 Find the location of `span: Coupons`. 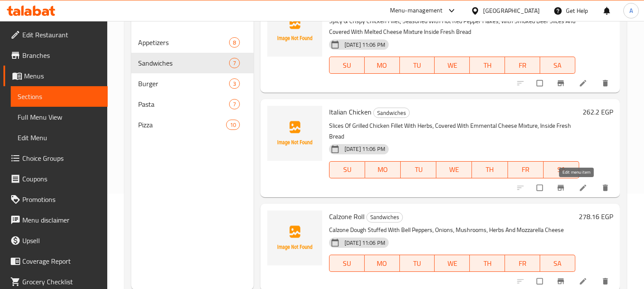

span: Coupons is located at coordinates (61, 179).